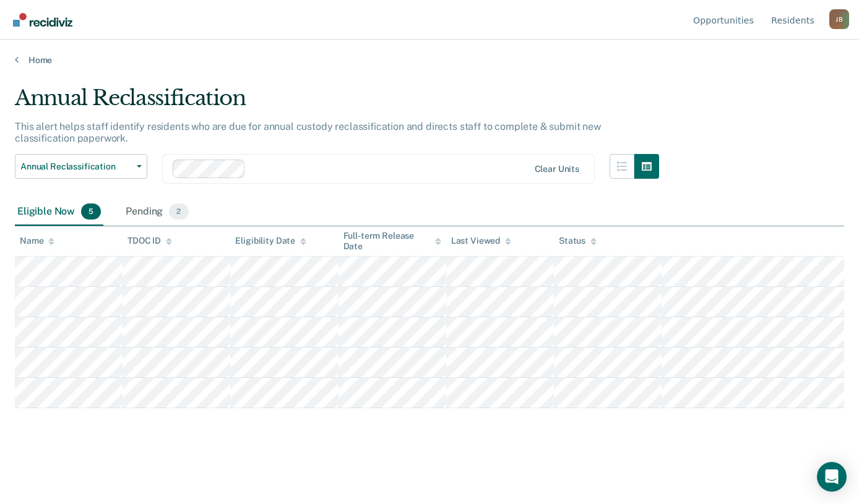  What do you see at coordinates (157, 212) in the screenshot?
I see `div: Pending2` at bounding box center [157, 212].